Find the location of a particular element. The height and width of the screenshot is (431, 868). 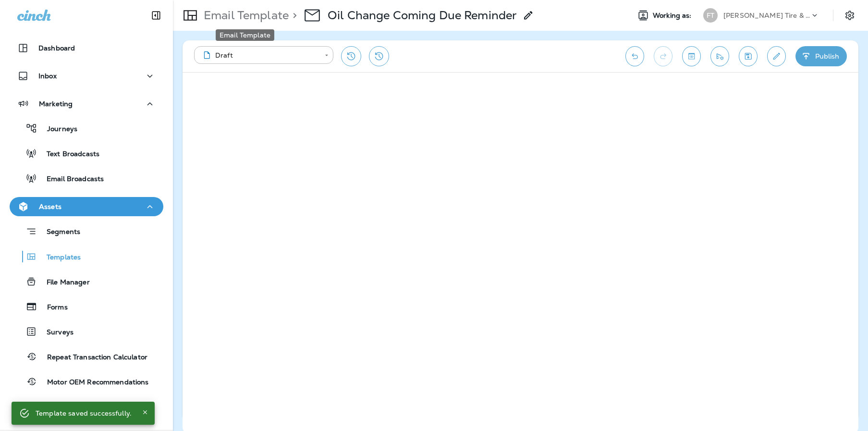

button: Text Broadcasts is located at coordinates (86, 153).